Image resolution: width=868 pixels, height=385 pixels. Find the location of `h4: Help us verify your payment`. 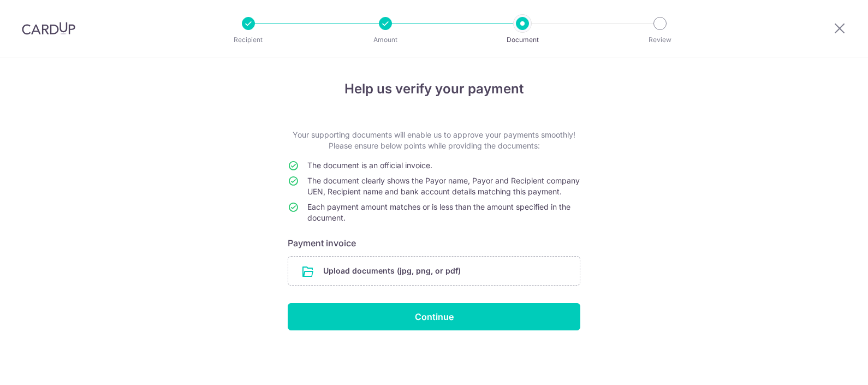

h4: Help us verify your payment is located at coordinates (434, 89).